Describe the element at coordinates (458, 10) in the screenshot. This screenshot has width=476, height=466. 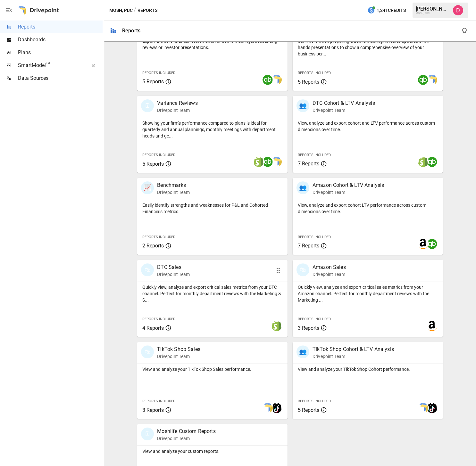
I see `div: Andrew Horton` at that location.